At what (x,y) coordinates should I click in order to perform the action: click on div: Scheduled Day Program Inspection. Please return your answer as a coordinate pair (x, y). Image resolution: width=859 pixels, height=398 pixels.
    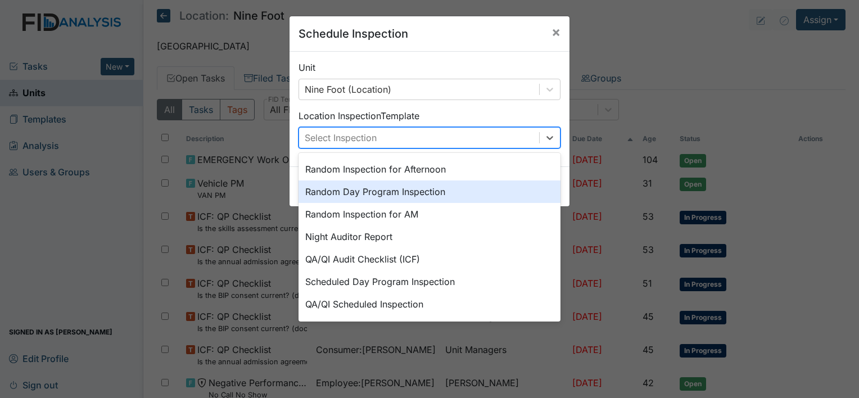
    Looking at the image, I should click on (429, 282).